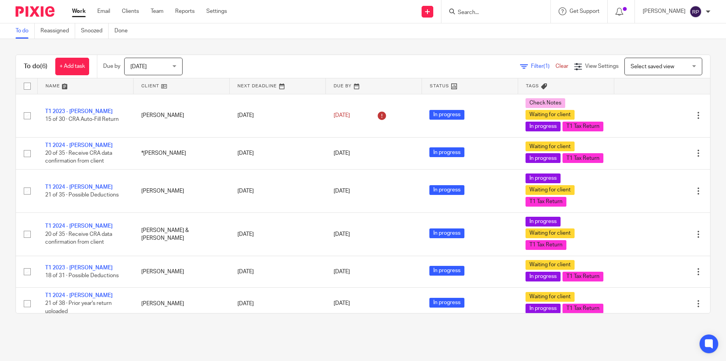  What do you see at coordinates (533, 86) in the screenshot?
I see `span: Tags` at bounding box center [533, 86].